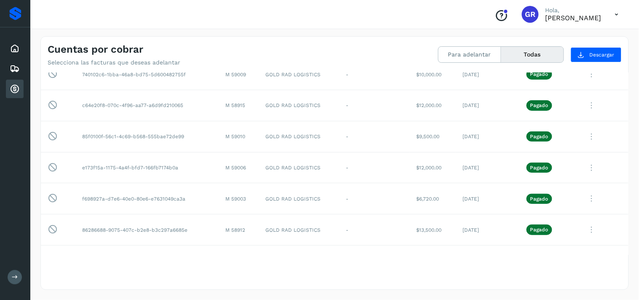 The width and height of the screenshot is (639, 300). I want to click on td: M 59010, so click(239, 137).